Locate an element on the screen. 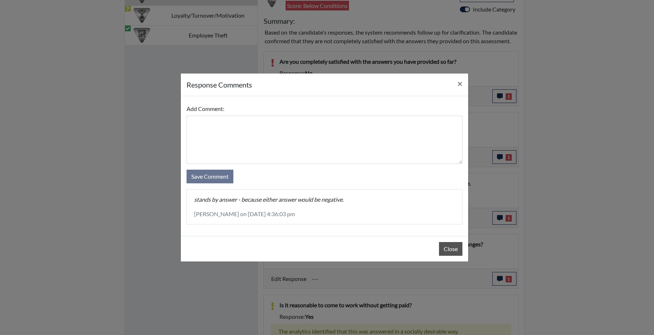 The width and height of the screenshot is (654, 335). button: Save Comment is located at coordinates (210, 176).